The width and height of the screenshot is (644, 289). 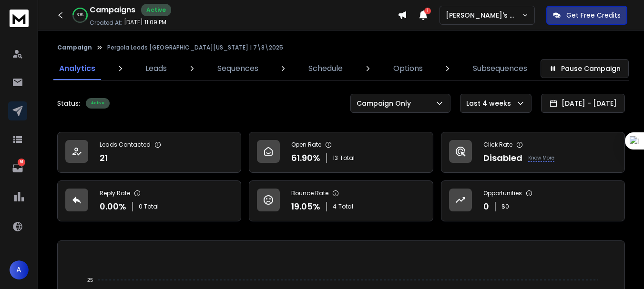 I want to click on a: Bounce Rate19.05%4Total, so click(x=341, y=201).